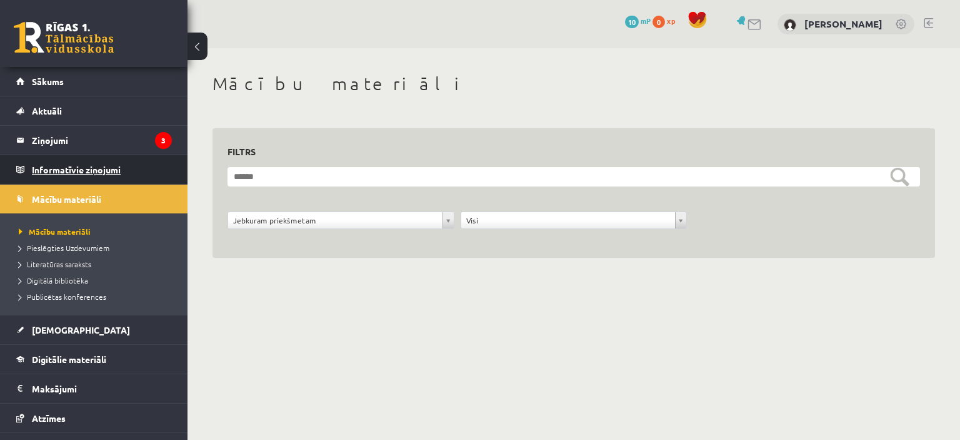  What do you see at coordinates (47, 111) in the screenshot?
I see `span: Aktuāli` at bounding box center [47, 111].